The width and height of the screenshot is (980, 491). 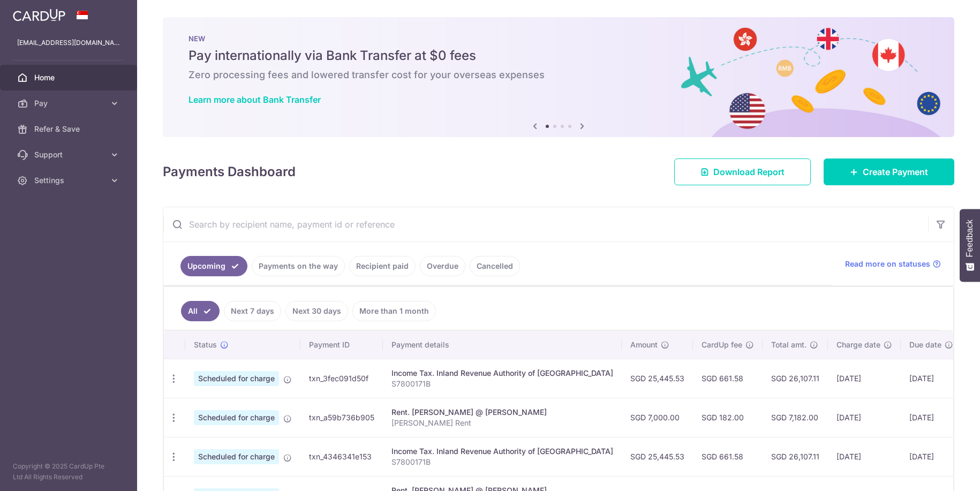 I want to click on h4: Payments Dashboard, so click(x=230, y=172).